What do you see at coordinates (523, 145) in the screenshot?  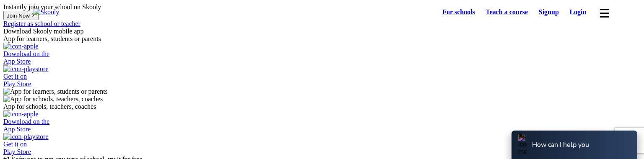 I see `img: icon-message` at bounding box center [523, 145].